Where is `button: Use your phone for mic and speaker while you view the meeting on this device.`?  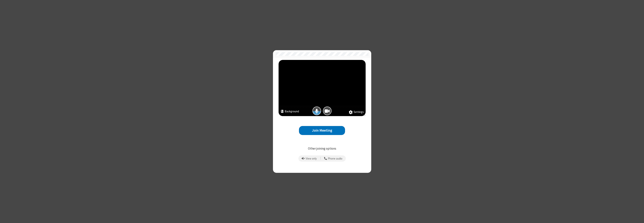
button: Use your phone for mic and speaker while you view the meeting on this device. is located at coordinates (333, 158).